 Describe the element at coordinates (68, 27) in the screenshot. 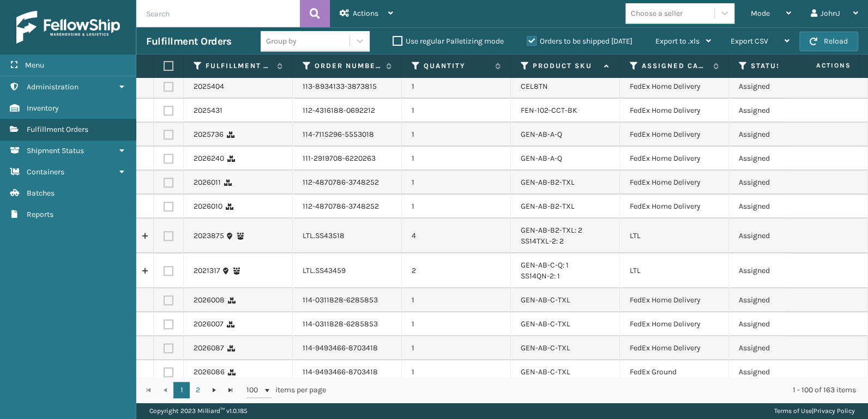

I see `img: logo` at that location.